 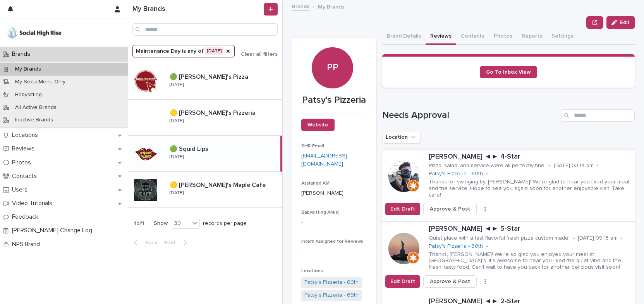 What do you see at coordinates (21, 190) in the screenshot?
I see `p: Users` at bounding box center [21, 190].